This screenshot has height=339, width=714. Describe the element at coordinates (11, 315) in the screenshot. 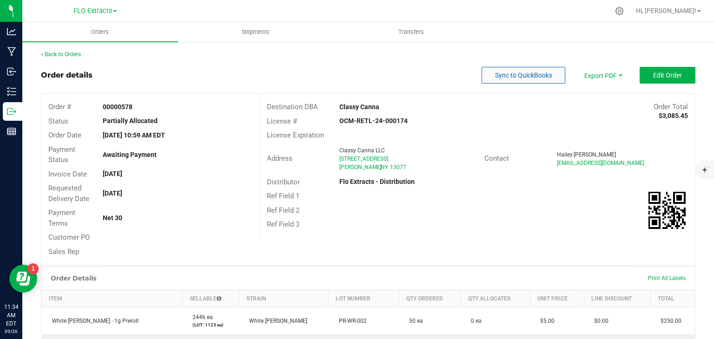

I see `p: 11:34 AM EDT` at that location.